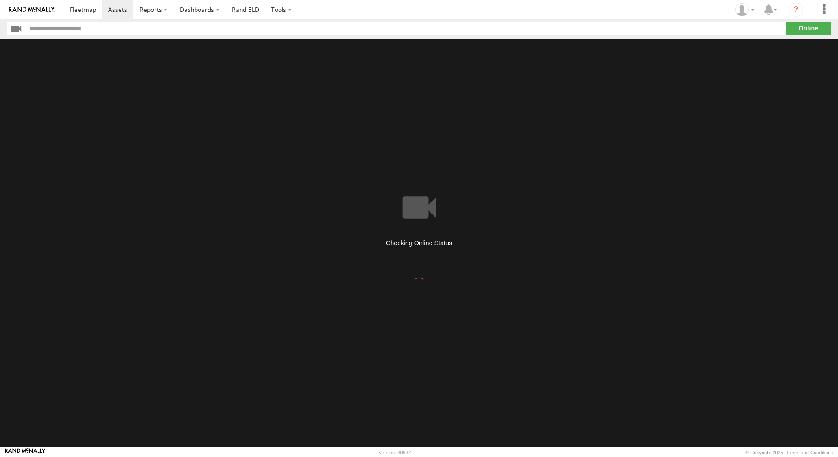 This screenshot has width=838, height=457. What do you see at coordinates (789, 453) in the screenshot?
I see `div: © Copyright 2025 -` at bounding box center [789, 453].